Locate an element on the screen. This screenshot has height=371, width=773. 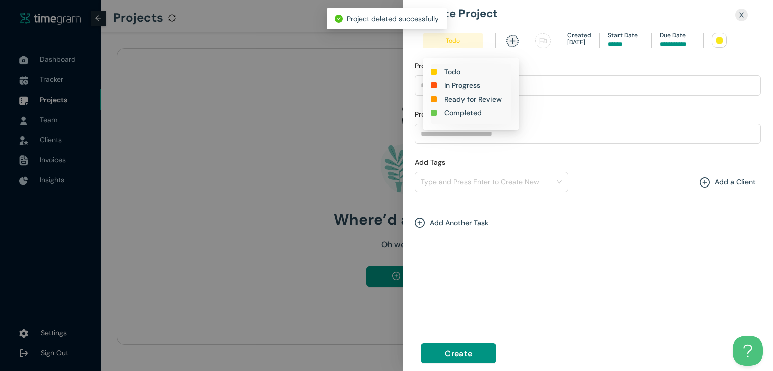
span: Todo is located at coordinates (453, 41).